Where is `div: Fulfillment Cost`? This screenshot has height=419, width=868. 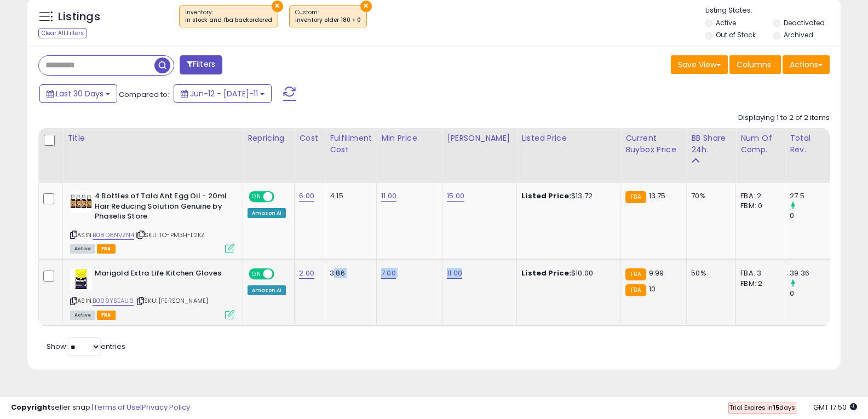 div: Fulfillment Cost is located at coordinates (351, 144).